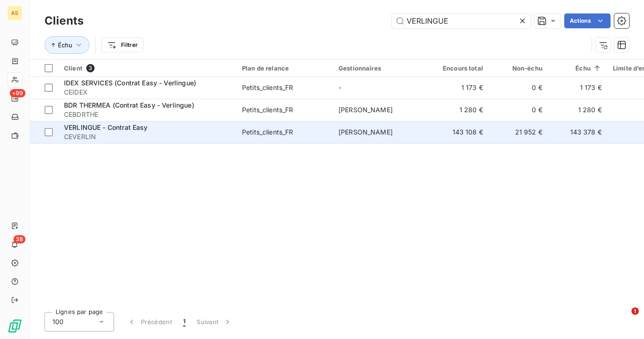 The image size is (644, 339). Describe the element at coordinates (459, 68) in the screenshot. I see `div: Encours total` at that location.